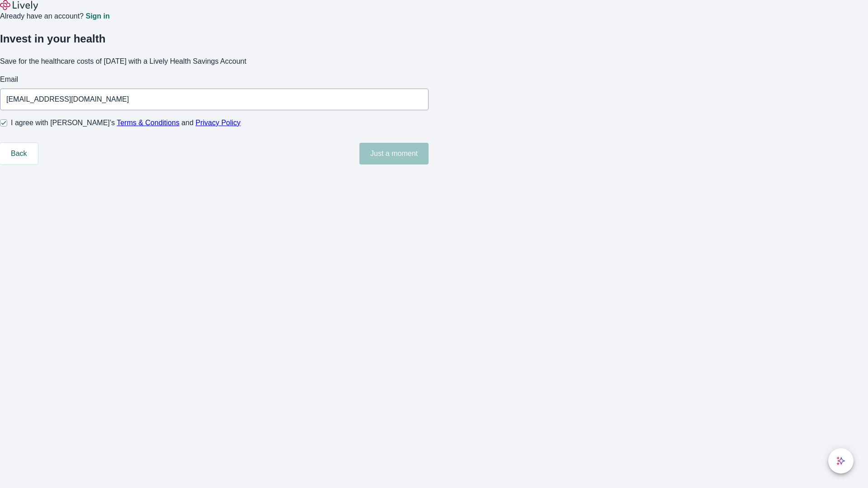 The width and height of the screenshot is (868, 488). Describe the element at coordinates (148, 122) in the screenshot. I see `a: Terms & Conditions` at that location.